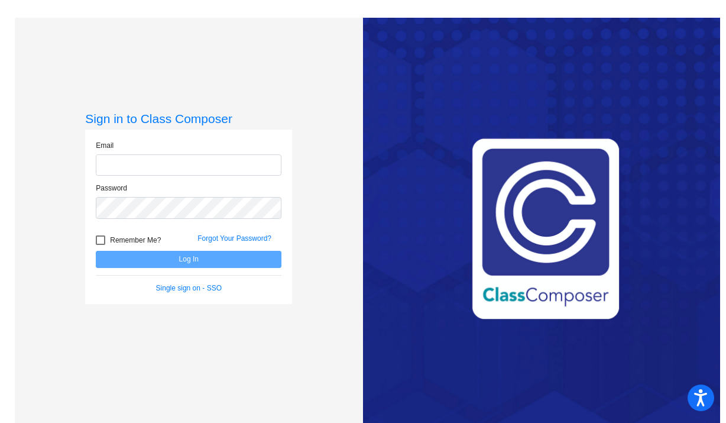 This screenshot has width=726, height=423. Describe the element at coordinates (189, 288) in the screenshot. I see `a: Single sign on - SSO` at that location.